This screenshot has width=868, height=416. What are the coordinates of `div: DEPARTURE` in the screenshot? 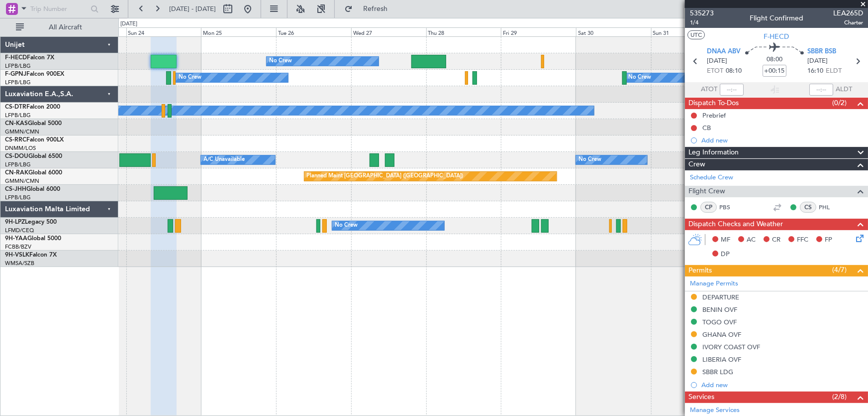 It's located at (721, 297).